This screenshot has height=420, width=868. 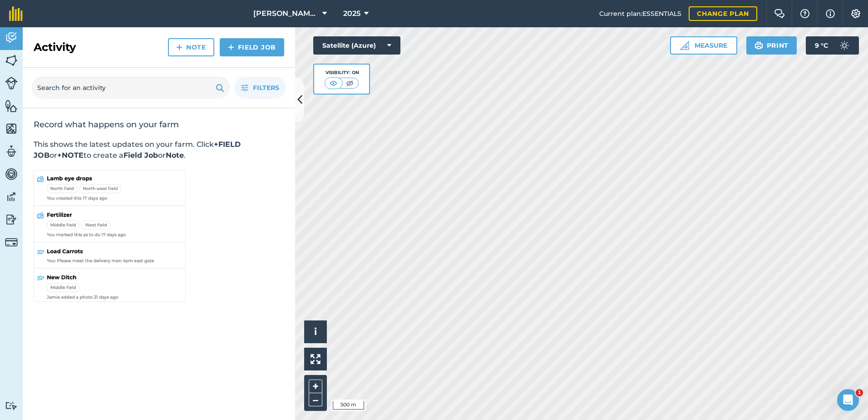 What do you see at coordinates (260, 88) in the screenshot?
I see `button: Filters` at bounding box center [260, 88].